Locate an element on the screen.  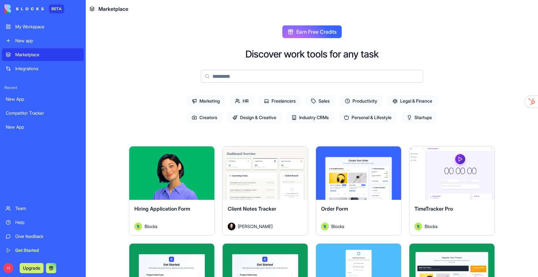
a: New app is located at coordinates (43, 41).